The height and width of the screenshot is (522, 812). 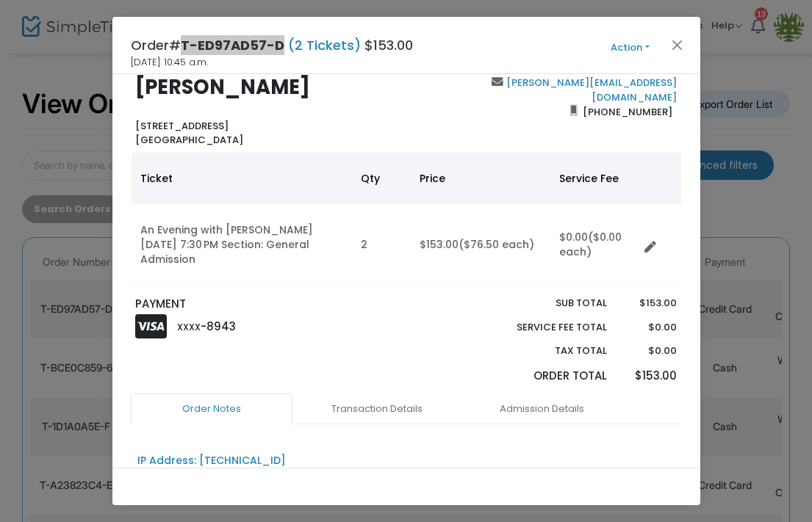 I want to click on p: Order Total, so click(x=545, y=376).